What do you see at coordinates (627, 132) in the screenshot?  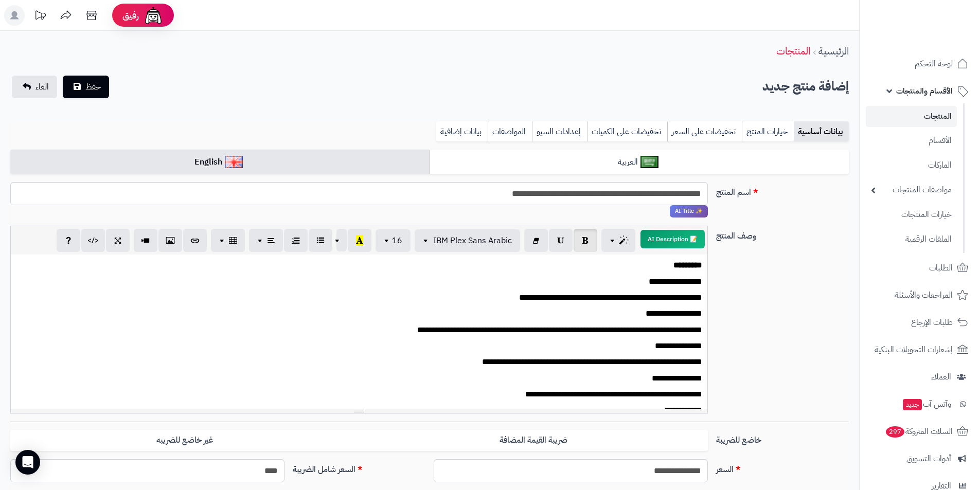 I see `a: تخفيضات على الكميات` at bounding box center [627, 132].